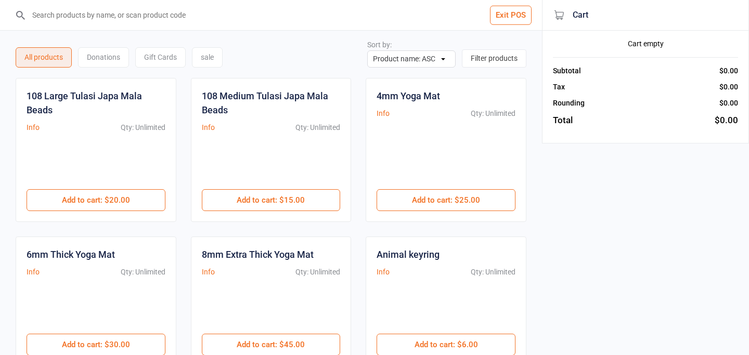 This screenshot has width=749, height=355. I want to click on div: Tax, so click(559, 87).